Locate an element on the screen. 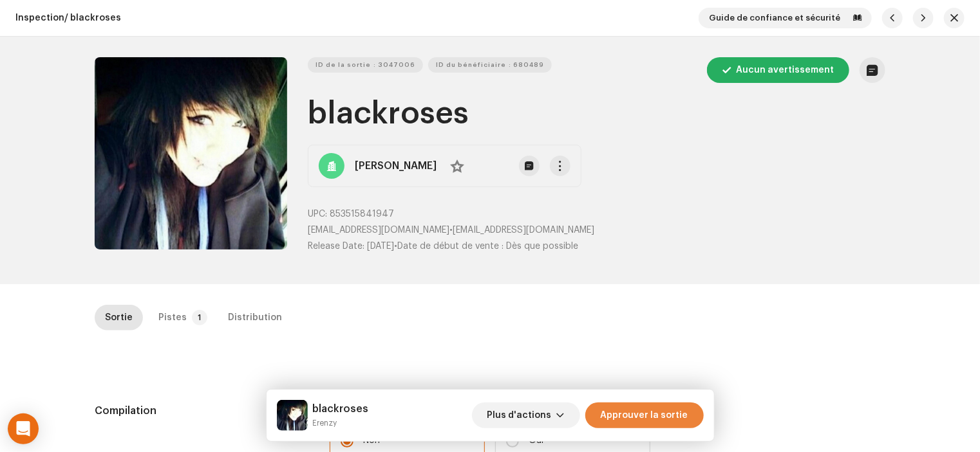 The height and width of the screenshot is (452, 980). h1: blackroses is located at coordinates (596, 114).